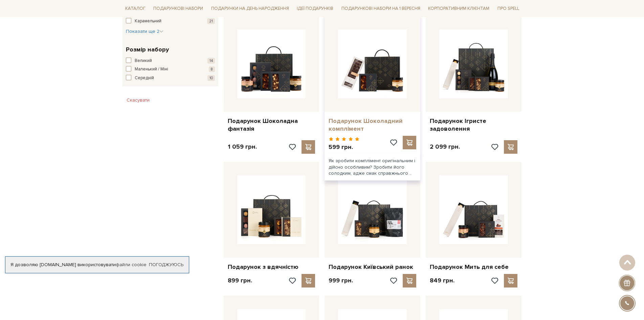 Image resolution: width=644 pixels, height=320 pixels. Describe the element at coordinates (144, 32) in the screenshot. I see `button: Показати ще 2` at that location.